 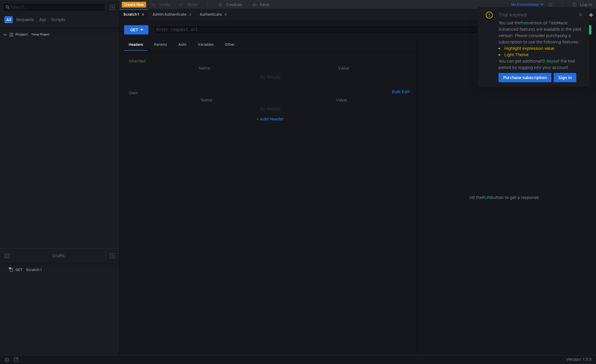 I want to click on button: Requests, so click(x=25, y=20).